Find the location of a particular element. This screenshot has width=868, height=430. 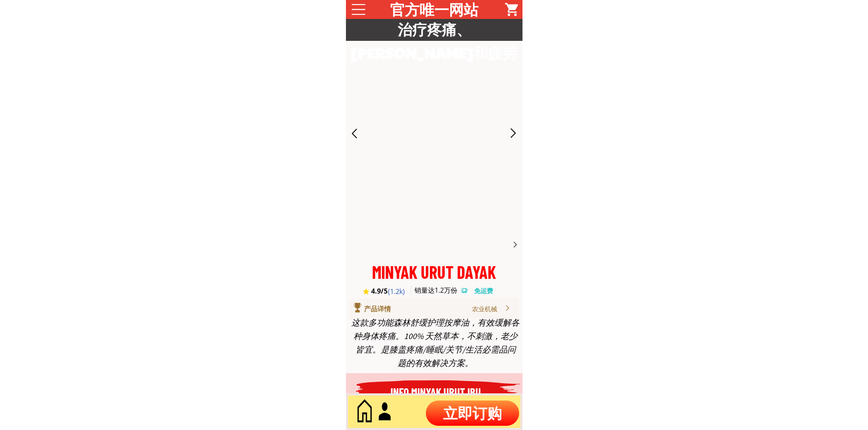

h3: (1.2k) is located at coordinates (398, 292).